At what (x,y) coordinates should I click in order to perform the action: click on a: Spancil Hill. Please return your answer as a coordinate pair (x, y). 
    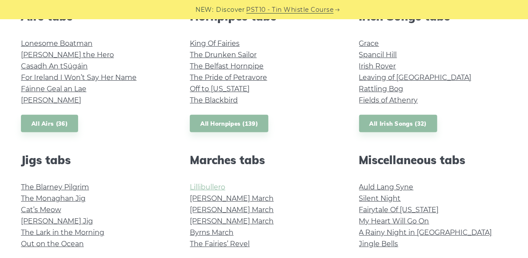
    Looking at the image, I should click on (378, 55).